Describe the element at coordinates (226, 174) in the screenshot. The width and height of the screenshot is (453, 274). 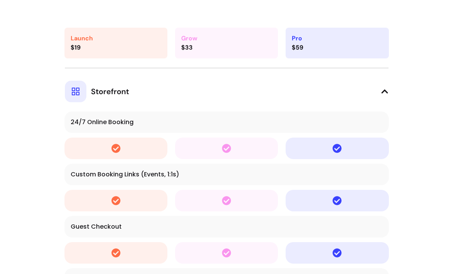
I see `div: Custom Booking Links (Events, 1:1s)` at that location.